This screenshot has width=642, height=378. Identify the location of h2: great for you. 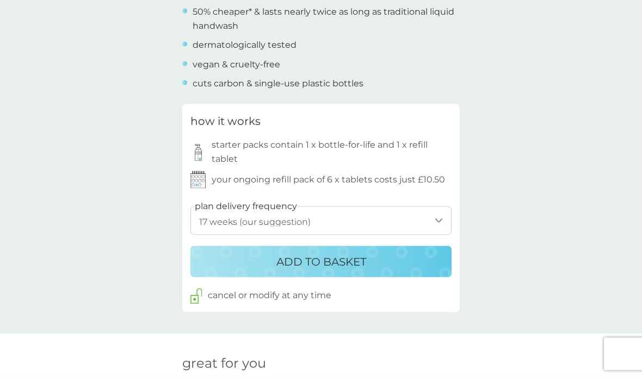
(321, 364).